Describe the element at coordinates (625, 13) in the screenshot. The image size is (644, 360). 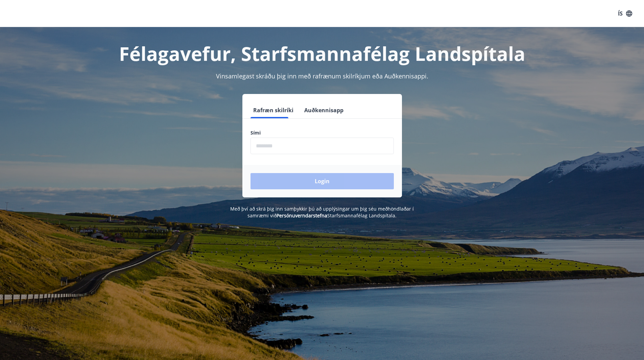
I see `button: ÍS` at that location.